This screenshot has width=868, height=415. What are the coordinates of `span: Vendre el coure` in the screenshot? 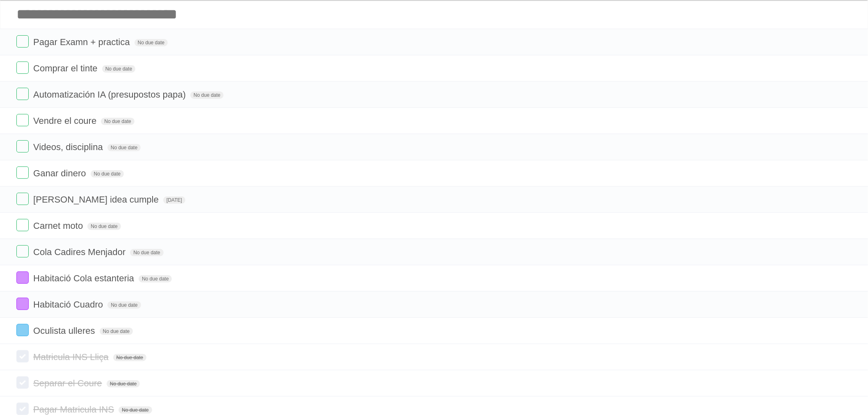 It's located at (65, 120).